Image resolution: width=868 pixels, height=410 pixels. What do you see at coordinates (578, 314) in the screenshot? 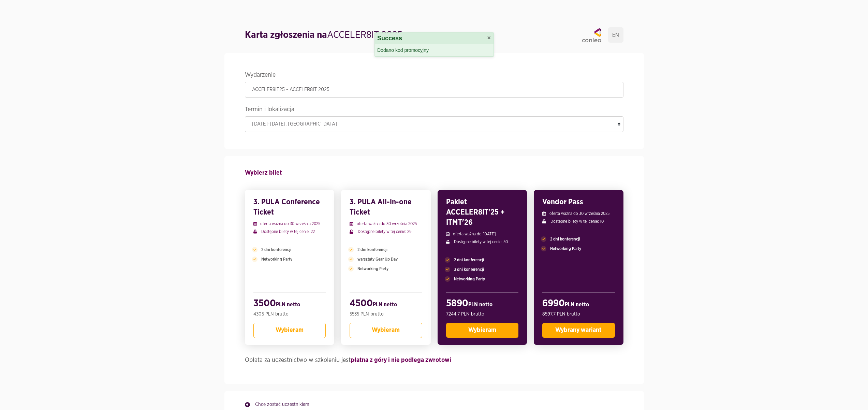
I see `p: 8597.7 PLN brutto` at bounding box center [578, 314].